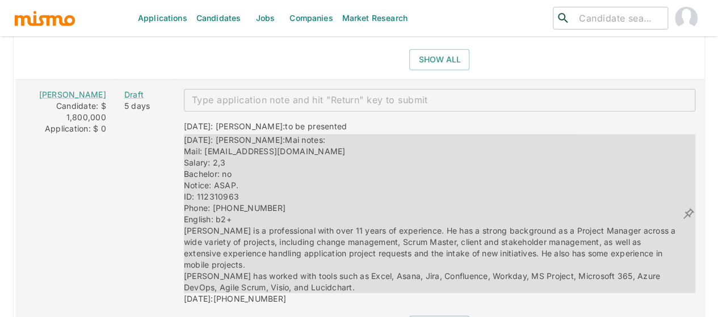  I want to click on div: Draft, so click(145, 95).